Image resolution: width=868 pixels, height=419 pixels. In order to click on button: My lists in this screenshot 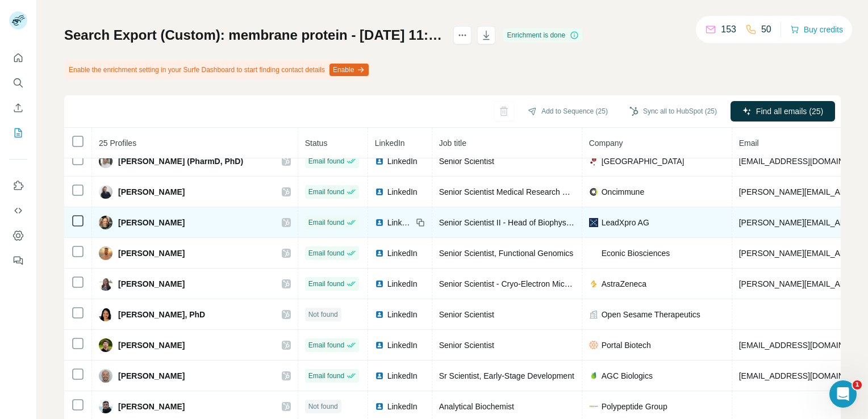, I will do `click(18, 133)`.